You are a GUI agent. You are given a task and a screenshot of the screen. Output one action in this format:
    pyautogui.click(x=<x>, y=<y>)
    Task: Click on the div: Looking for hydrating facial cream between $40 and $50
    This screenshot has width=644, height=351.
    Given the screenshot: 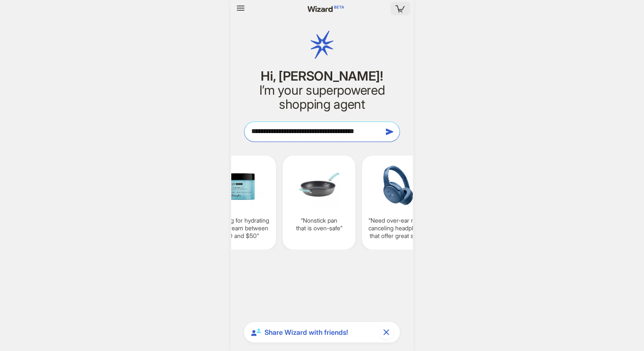 What is the action you would take?
    pyautogui.click(x=240, y=203)
    